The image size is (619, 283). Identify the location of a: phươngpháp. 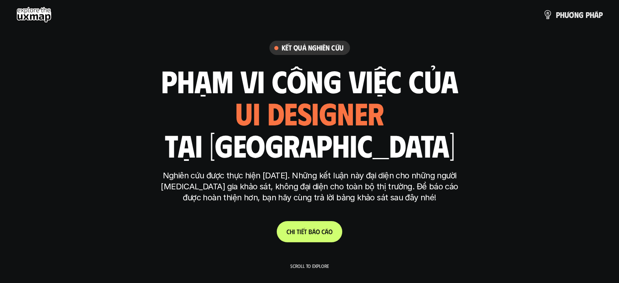
(573, 15).